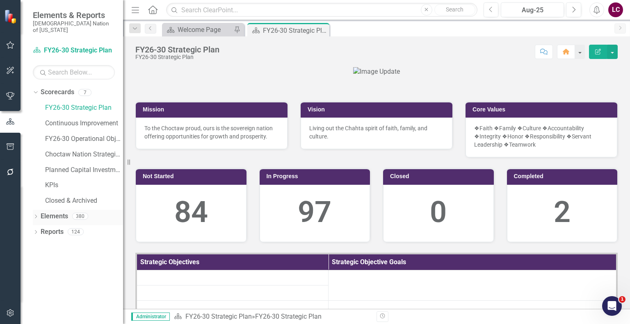  What do you see at coordinates (321, 10) in the screenshot?
I see `input: Search ClearPoint...` at bounding box center [321, 10].